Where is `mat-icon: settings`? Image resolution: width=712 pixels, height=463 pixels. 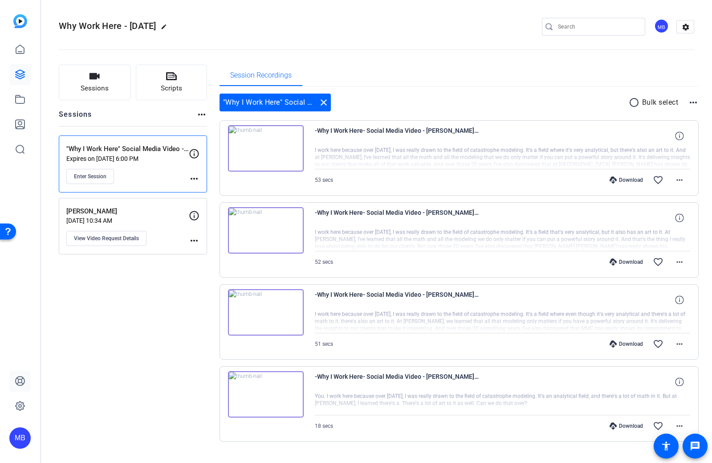
mat-icon: settings is located at coordinates (686, 27).